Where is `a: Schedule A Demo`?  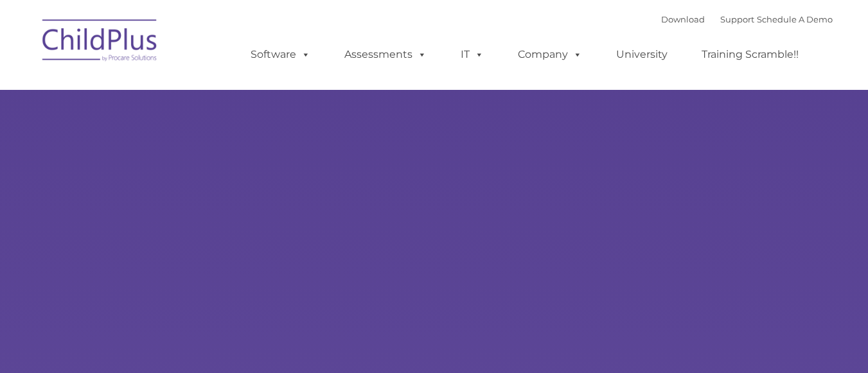
a: Schedule A Demo is located at coordinates (795, 19).